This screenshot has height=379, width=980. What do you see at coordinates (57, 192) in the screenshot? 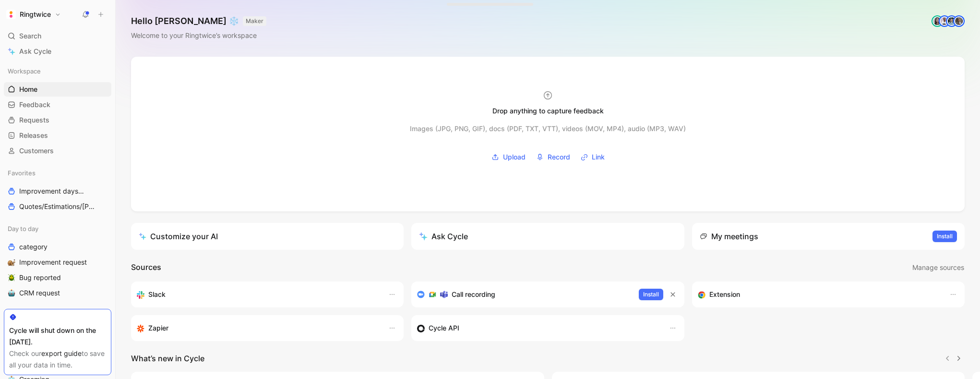
I see `a: Improvement daysTeam view` at bounding box center [57, 192].